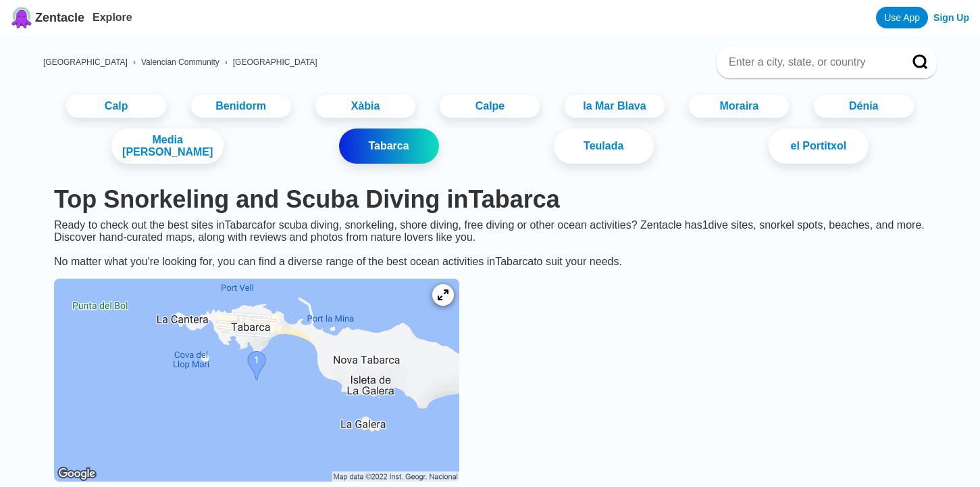 This screenshot has width=980, height=487. Describe the element at coordinates (21, 17) in the screenshot. I see `img: Zentacle logo` at that location.